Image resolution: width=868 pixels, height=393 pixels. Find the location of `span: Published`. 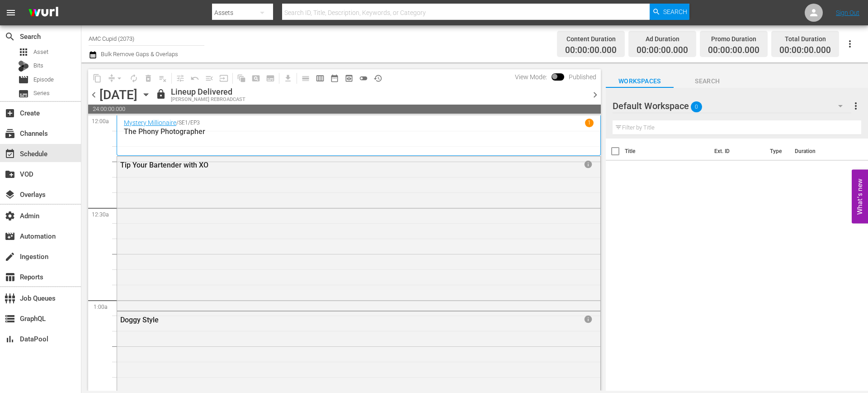

span: Published is located at coordinates (583, 77).